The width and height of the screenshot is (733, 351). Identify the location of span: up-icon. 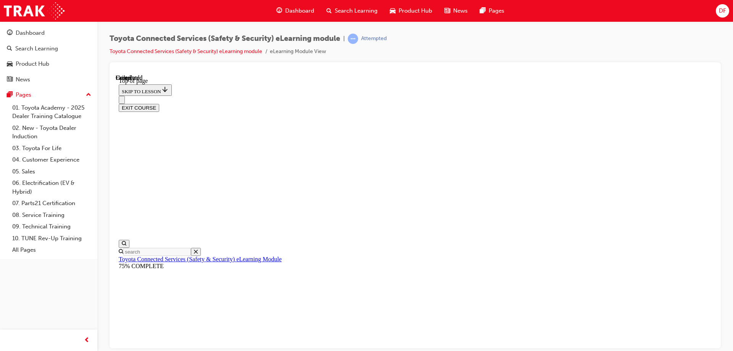
(89, 95).